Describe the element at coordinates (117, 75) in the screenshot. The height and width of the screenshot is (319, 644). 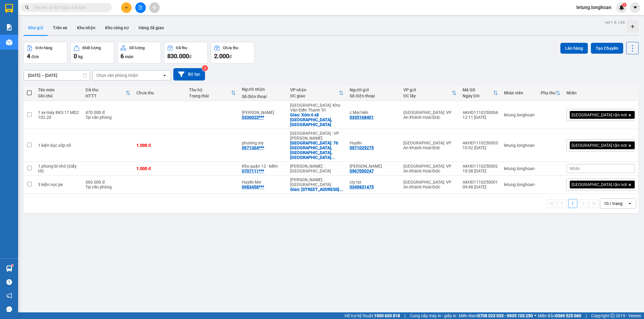
I see `div: Chọn văn phòng nhận` at that location.